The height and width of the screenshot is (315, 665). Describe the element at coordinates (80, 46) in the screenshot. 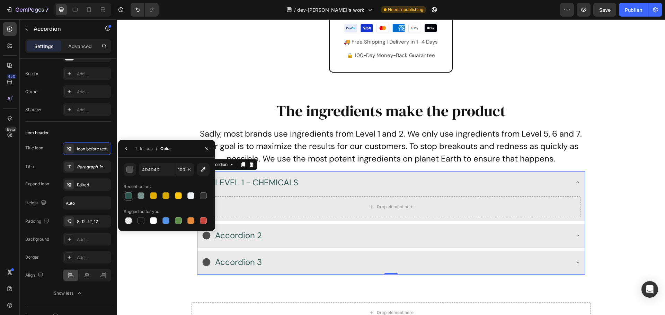

I see `p: Advanced` at that location.